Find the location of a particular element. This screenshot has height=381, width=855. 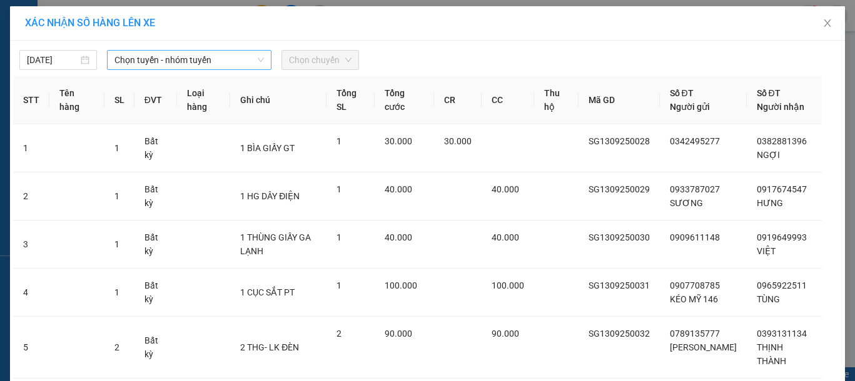

span: 1 CỤC SẮT PT is located at coordinates (267, 293).